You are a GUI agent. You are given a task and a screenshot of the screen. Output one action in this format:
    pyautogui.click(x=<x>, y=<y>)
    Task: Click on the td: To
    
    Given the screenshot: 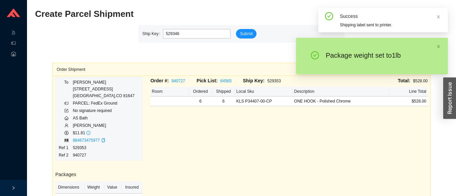 What is the action you would take?
    pyautogui.click(x=65, y=89)
    